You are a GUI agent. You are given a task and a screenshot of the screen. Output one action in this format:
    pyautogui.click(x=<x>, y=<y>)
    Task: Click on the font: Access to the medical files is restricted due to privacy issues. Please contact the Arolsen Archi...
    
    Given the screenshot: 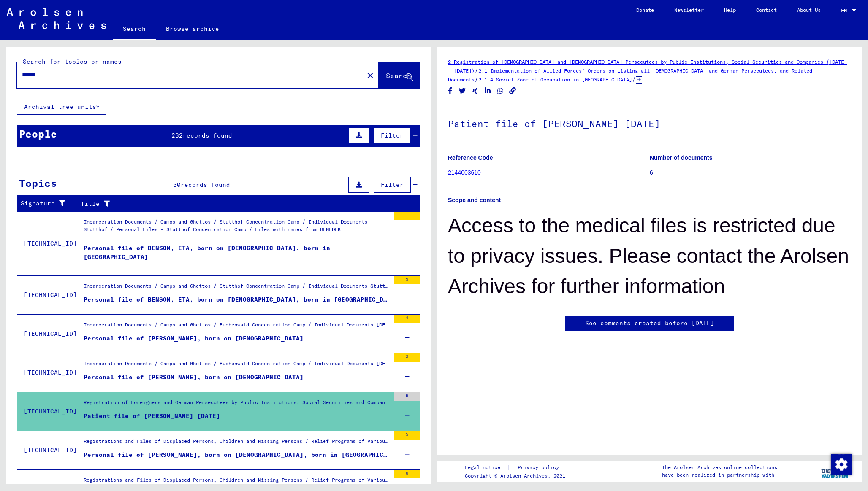 What is the action you would take?
    pyautogui.click(x=649, y=256)
    